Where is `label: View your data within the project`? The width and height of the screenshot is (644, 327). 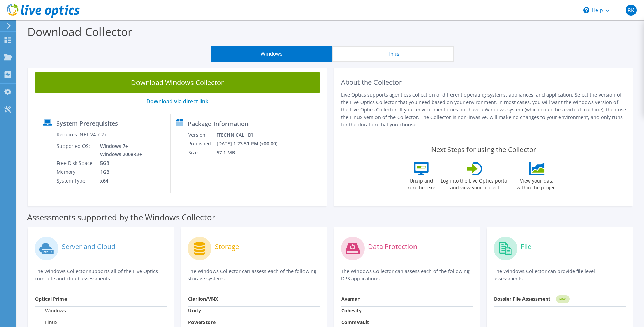 label: View your data within the project is located at coordinates (536, 183).